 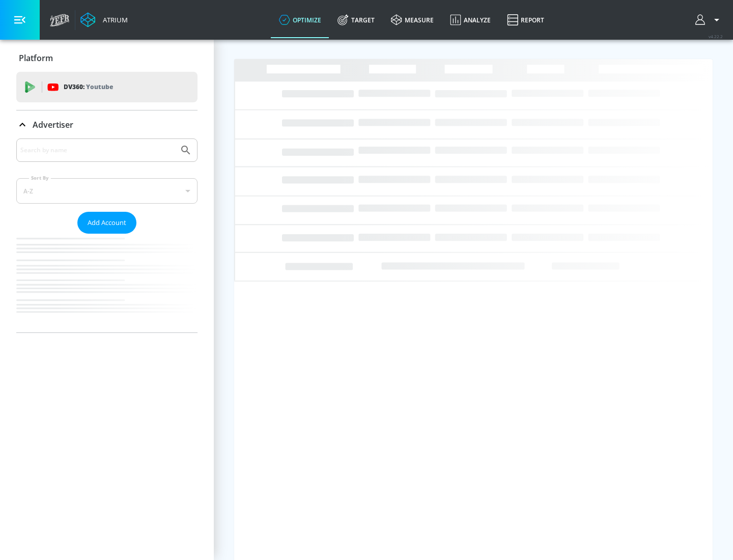 I want to click on div: Atrium, so click(x=113, y=20).